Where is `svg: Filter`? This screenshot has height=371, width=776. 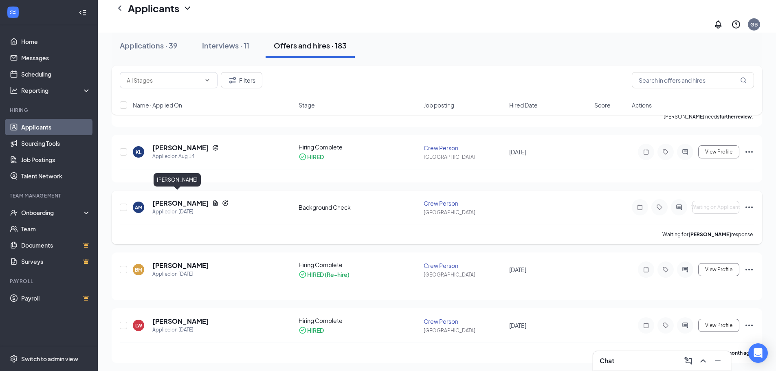
svg: Filter is located at coordinates (233, 80).